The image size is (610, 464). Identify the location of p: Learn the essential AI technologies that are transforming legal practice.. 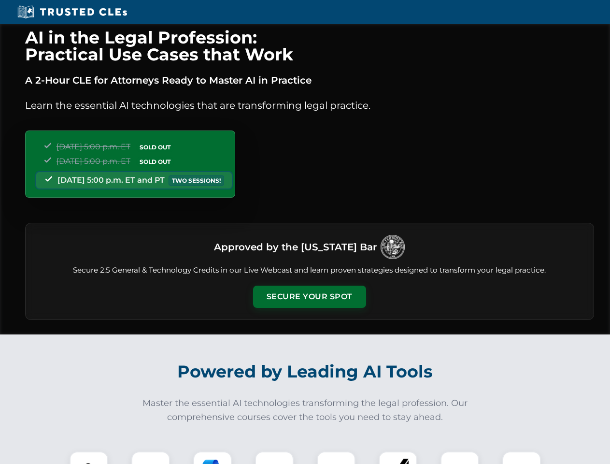
(310, 105).